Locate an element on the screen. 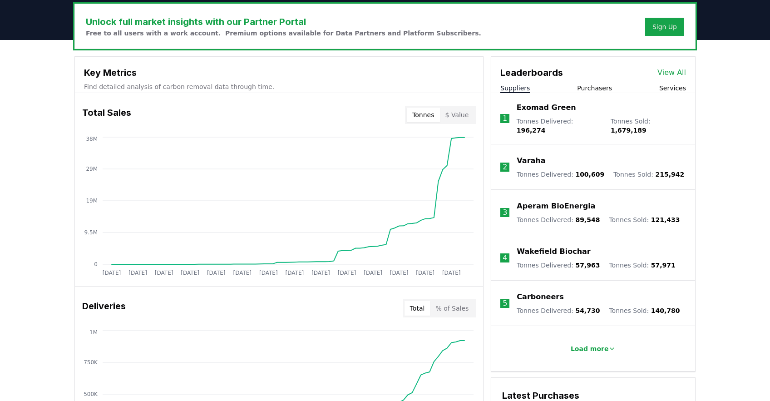 This screenshot has width=770, height=401. p: Free to all users with a work account. Premium options available for Data Partners and Platform S... is located at coordinates (283, 33).